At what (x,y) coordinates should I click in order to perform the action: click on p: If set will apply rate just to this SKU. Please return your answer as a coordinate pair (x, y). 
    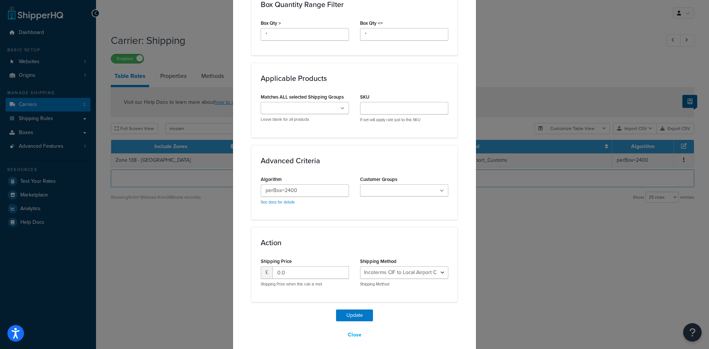
    Looking at the image, I should click on (404, 120).